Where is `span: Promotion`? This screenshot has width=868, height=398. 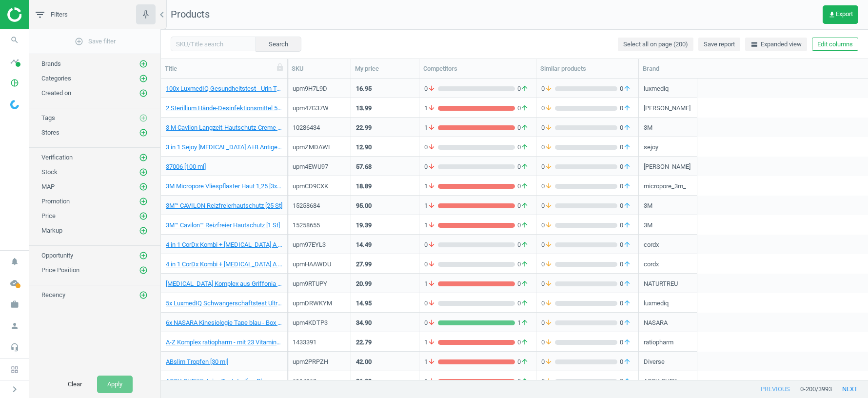
span: Promotion is located at coordinates (55, 201).